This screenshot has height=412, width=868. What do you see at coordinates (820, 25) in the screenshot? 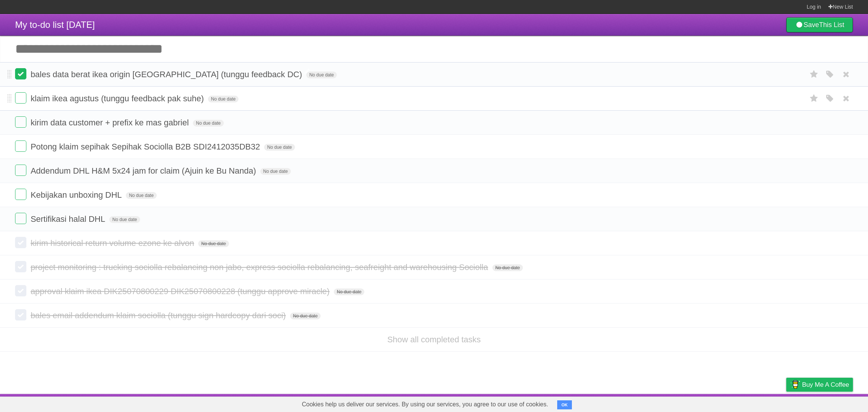
I see `a: SaveThis List` at bounding box center [820, 25].